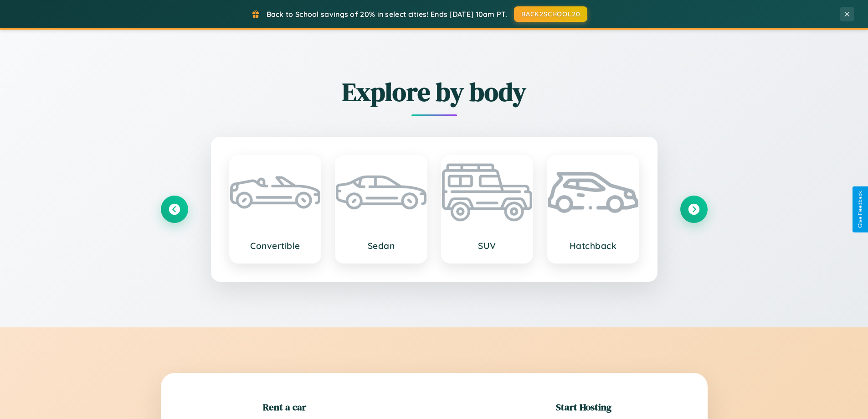 The width and height of the screenshot is (868, 419). I want to click on h3: Hatchback, so click(593, 245).